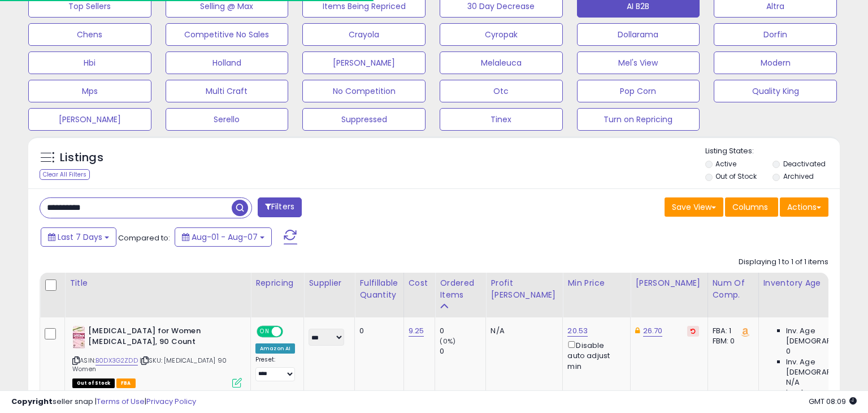  Describe the element at coordinates (793, 382) in the screenshot. I see `span: N/A` at that location.